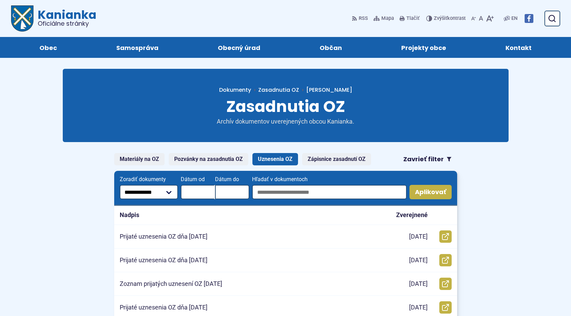 Image resolution: width=571 pixels, height=316 pixels. What do you see at coordinates (232, 180) in the screenshot?
I see `span: Dátum do` at bounding box center [232, 180].